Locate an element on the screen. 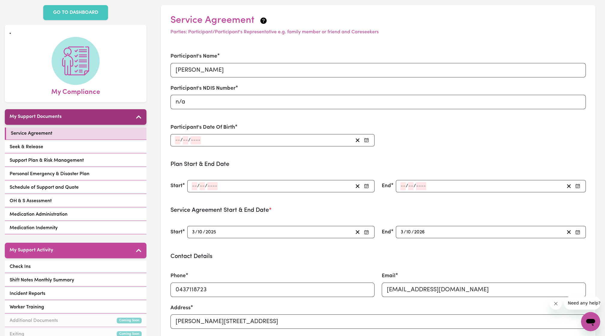 The width and height of the screenshot is (605, 336). span: Shift Notes Monthly Summary is located at coordinates (42, 280).